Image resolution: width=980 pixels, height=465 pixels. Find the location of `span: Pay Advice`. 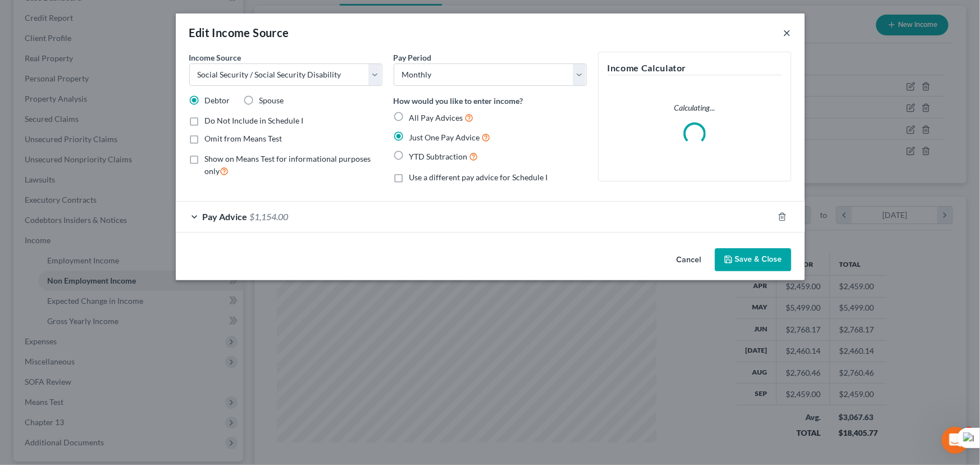

span: Pay Advice is located at coordinates (225, 216).